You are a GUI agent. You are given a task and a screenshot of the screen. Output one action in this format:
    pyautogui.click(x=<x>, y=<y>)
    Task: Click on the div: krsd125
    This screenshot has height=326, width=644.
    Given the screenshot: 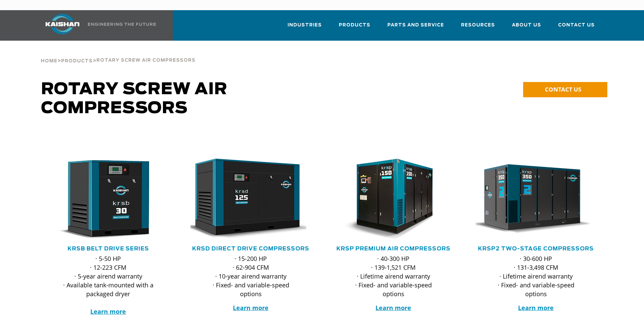 What is the action you would take?
    pyautogui.click(x=251, y=199)
    